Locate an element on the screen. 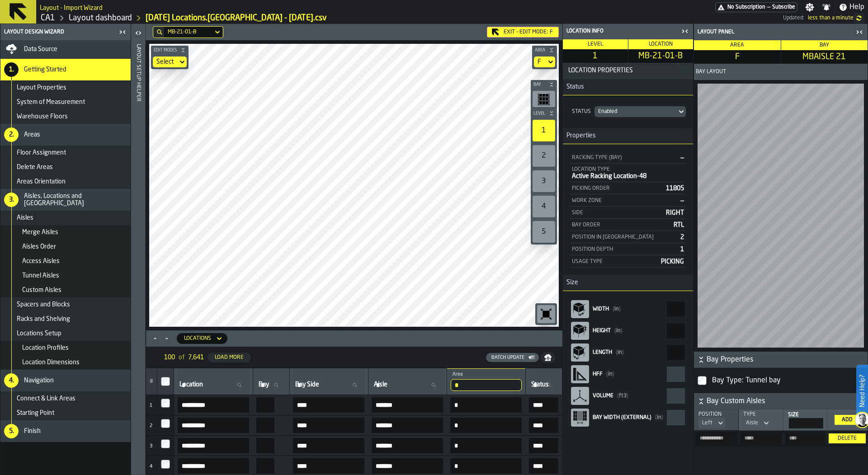  div: Usage Type is located at coordinates (615, 262).